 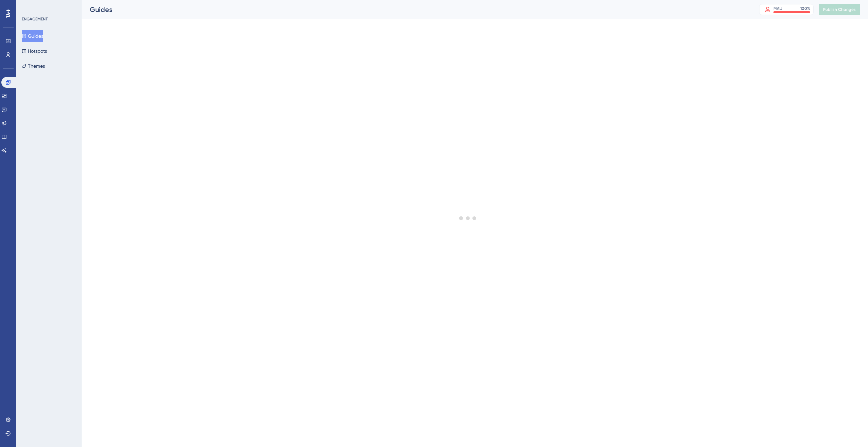 I want to click on div: 100 %, so click(x=805, y=8).